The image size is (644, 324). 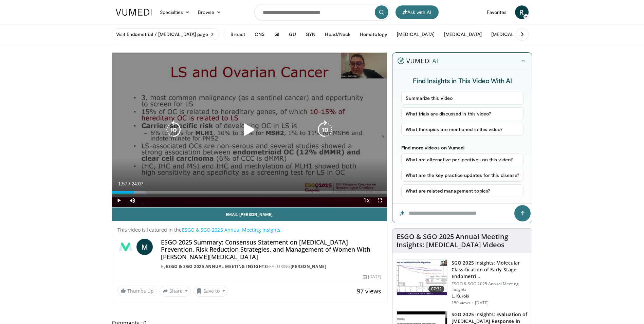 I want to click on div: By FEATURING, so click(x=271, y=267).